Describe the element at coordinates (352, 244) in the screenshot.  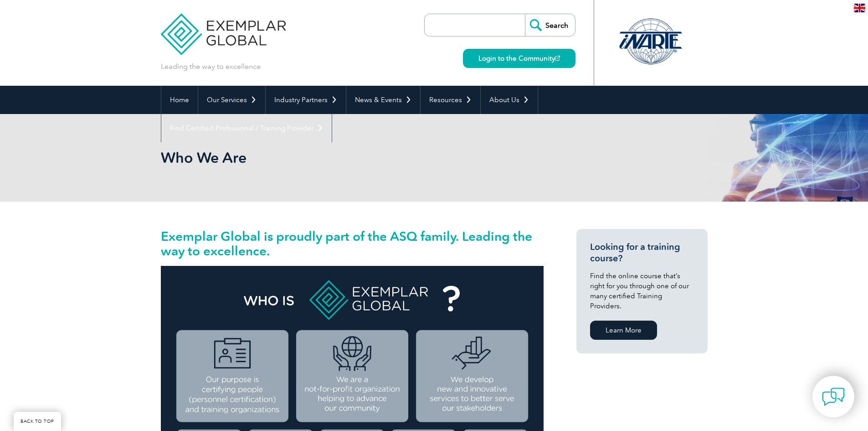
I see `h2: Exemplar Global is proudly part of the ASQ family. Leading the way to excellence.` at that location.